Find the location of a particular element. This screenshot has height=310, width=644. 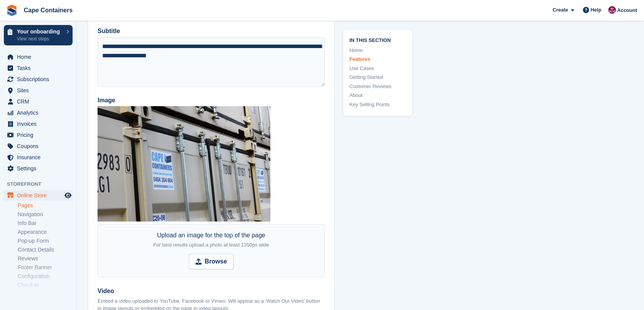

a: Footer Banner is located at coordinates (45, 267).